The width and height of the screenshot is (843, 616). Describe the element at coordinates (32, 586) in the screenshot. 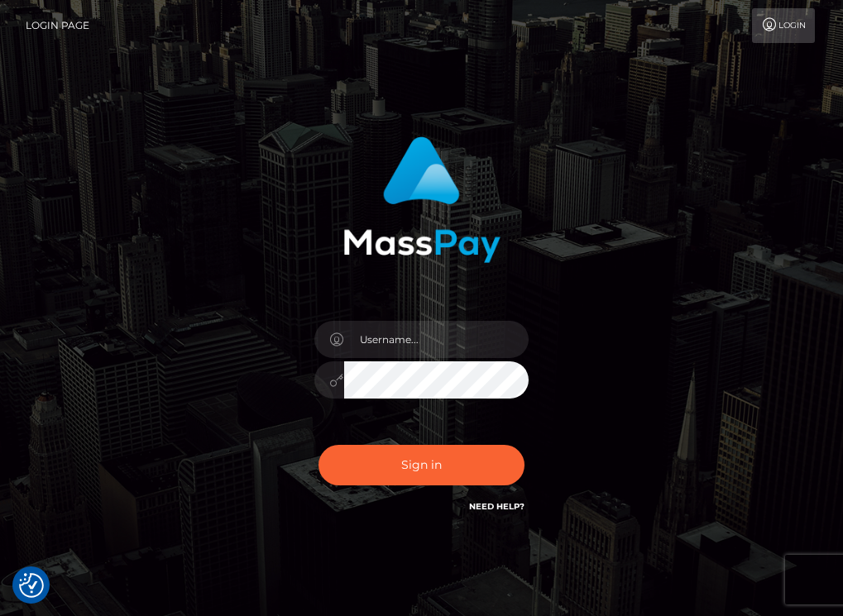

I see `img: Revisit consent button` at that location.